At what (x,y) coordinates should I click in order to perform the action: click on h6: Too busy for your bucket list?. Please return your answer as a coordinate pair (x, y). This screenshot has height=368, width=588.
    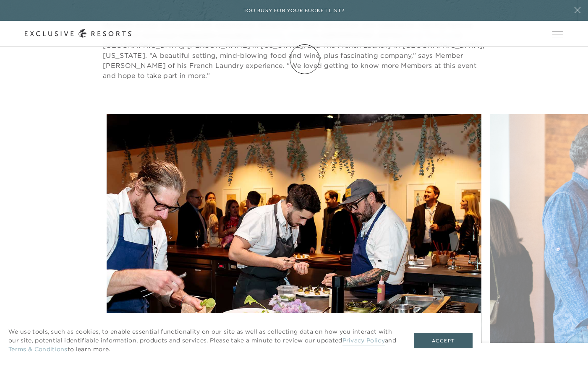
    Looking at the image, I should click on (295, 10).